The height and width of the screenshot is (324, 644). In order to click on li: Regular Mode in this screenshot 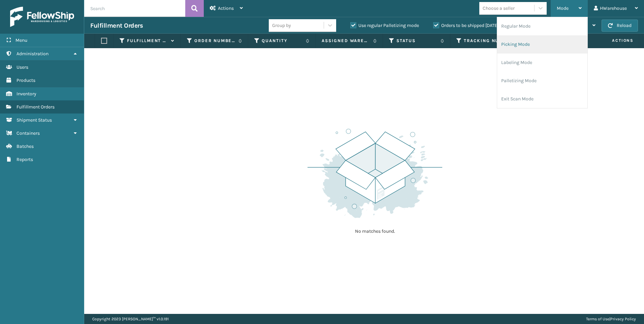, I will do `click(542, 26)`.